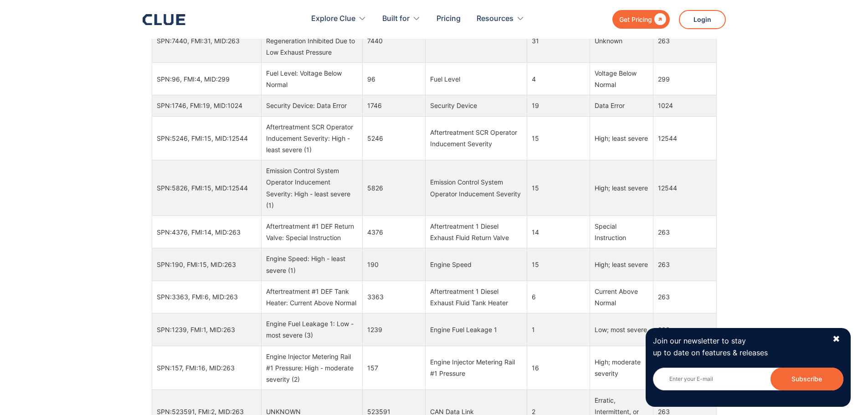 The height and width of the screenshot is (415, 868). What do you see at coordinates (394, 368) in the screenshot?
I see `td: 157` at bounding box center [394, 368].